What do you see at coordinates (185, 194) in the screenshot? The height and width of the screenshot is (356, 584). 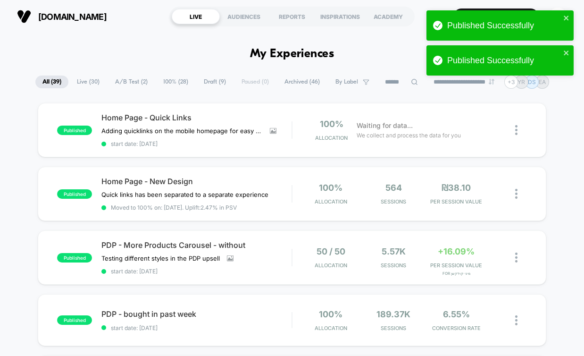 I see `span: Quick links has been separated to a separate experience` at bounding box center [185, 194].